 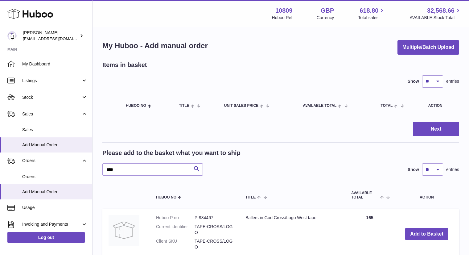 What do you see at coordinates (124, 230) in the screenshot?
I see `img: Ballers in God Cross/Logo Wrist tape` at bounding box center [124, 230].